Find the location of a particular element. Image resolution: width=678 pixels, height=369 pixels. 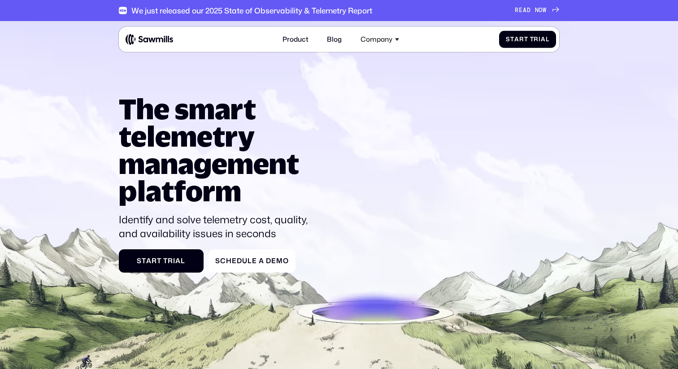

span: E is located at coordinates (521, 10).